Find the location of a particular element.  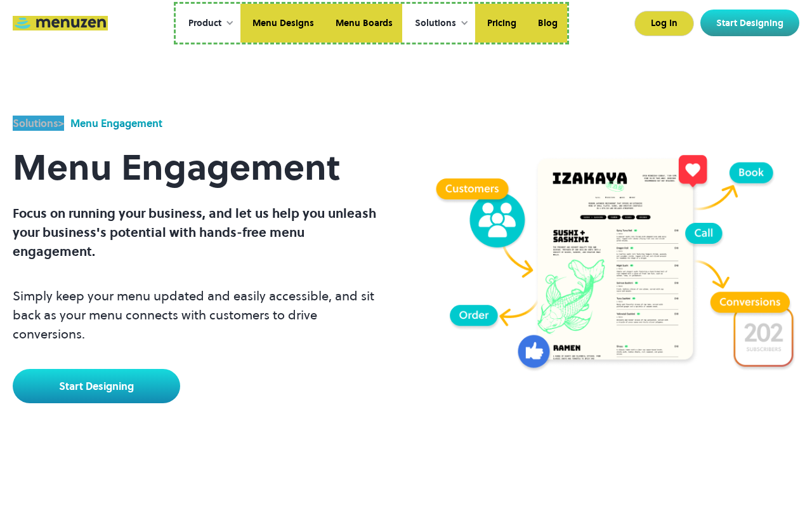

h1: Menu Engagement is located at coordinates (197, 167).